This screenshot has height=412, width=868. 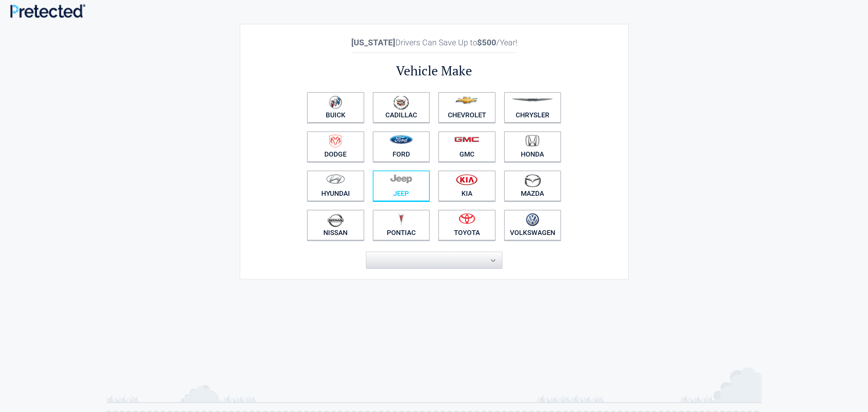 What do you see at coordinates (532, 219) in the screenshot?
I see `img: volkswagen` at bounding box center [532, 219].